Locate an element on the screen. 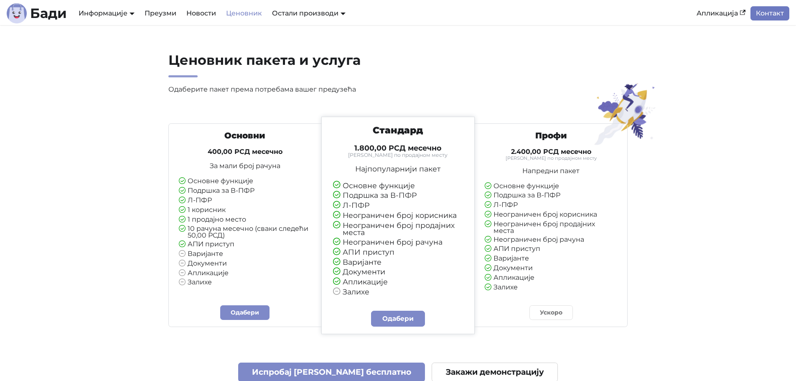 This screenshot has height=381, width=796. a: Информације is located at coordinates (107, 13).